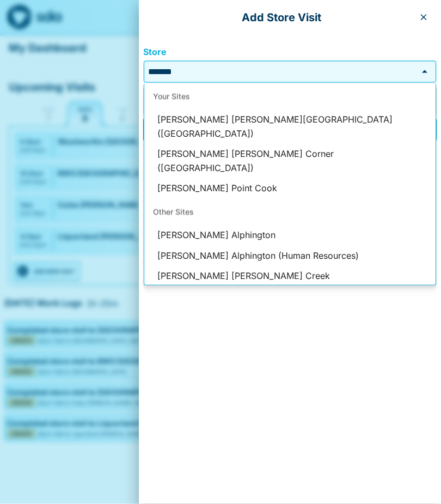  What do you see at coordinates (290, 212) in the screenshot?
I see `div: Other Sites` at bounding box center [290, 212].